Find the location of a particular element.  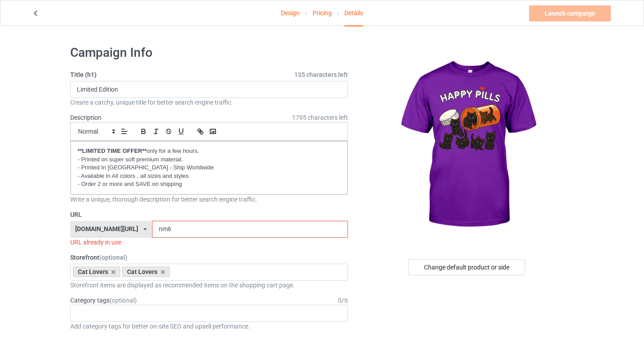

div: Add category tags for better on-site SEO and upsell performance. is located at coordinates (209, 326).